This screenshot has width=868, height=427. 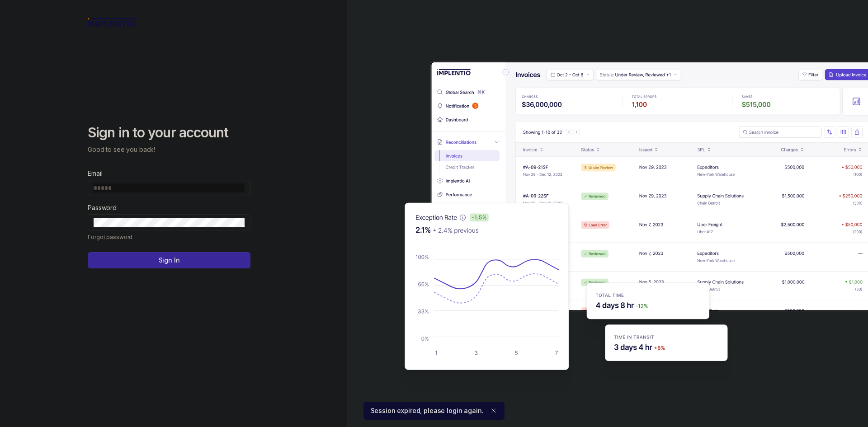 What do you see at coordinates (169, 150) in the screenshot?
I see `p: Good to see you back!` at bounding box center [169, 150].